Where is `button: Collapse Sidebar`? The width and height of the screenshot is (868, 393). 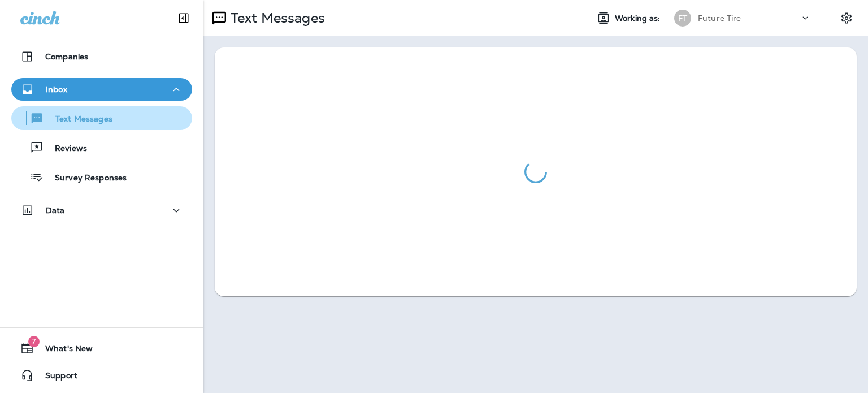 button: Collapse Sidebar is located at coordinates (183, 18).